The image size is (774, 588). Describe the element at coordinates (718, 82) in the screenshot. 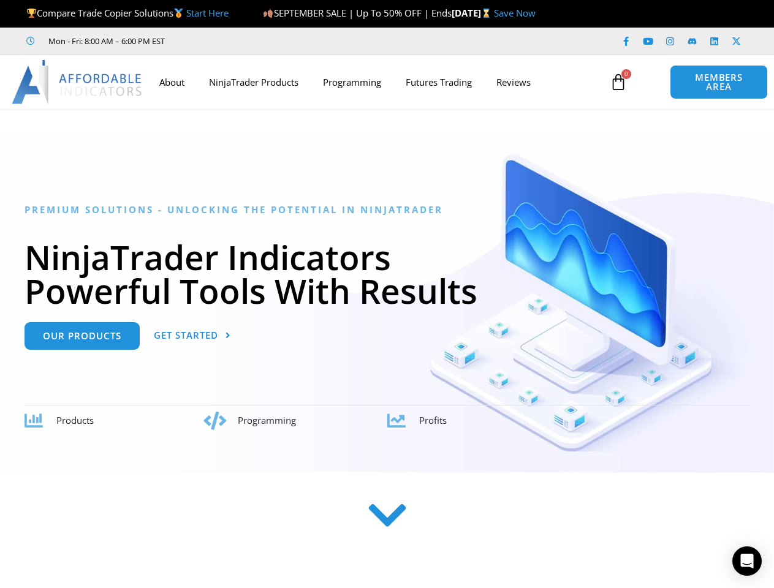

I see `a: MEMBERS AREA` at that location.